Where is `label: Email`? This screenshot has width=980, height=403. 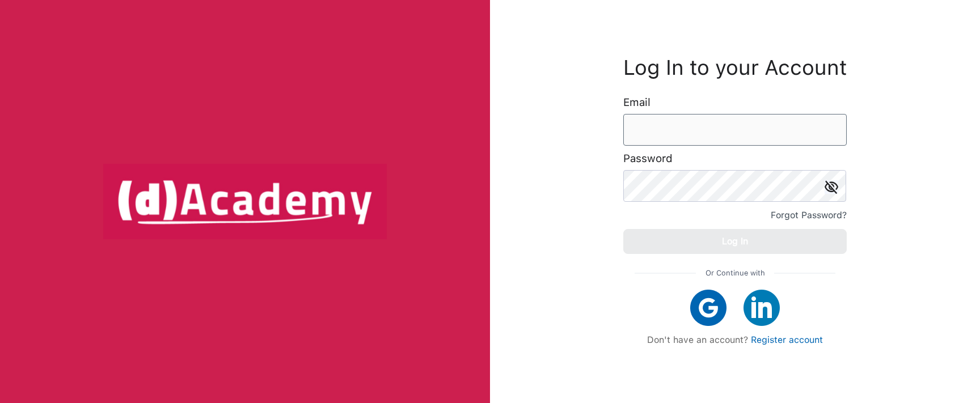 label: Email is located at coordinates (637, 103).